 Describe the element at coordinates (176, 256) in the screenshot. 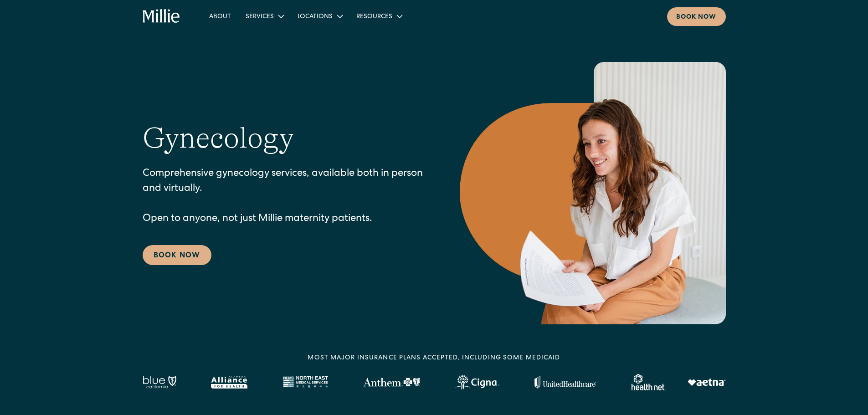

I see `a: Book Now` at that location.